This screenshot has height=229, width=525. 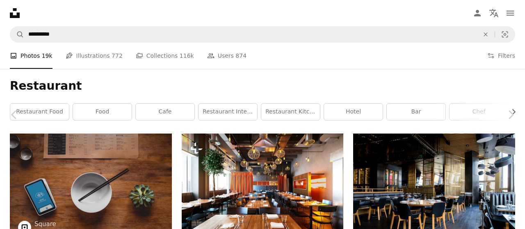 What do you see at coordinates (501, 56) in the screenshot?
I see `button: Filters` at bounding box center [501, 56].